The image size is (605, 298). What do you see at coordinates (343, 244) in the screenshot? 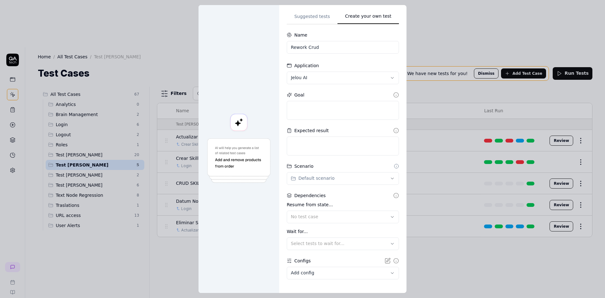
I see `button: Select tests to wait for...` at bounding box center [343, 244].